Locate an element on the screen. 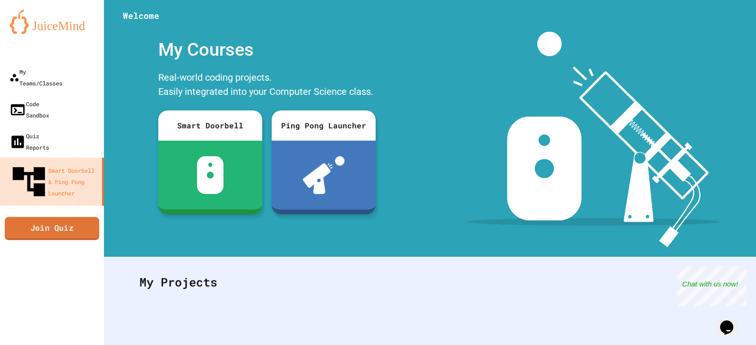  div: My Teams/Classes is located at coordinates (36, 77).